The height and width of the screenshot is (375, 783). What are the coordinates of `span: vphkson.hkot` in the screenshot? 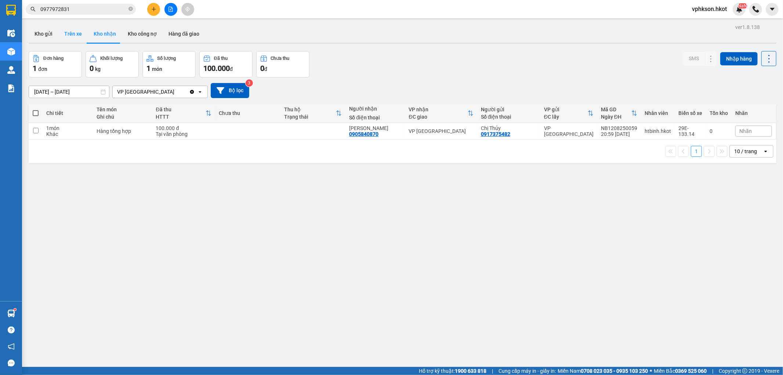 It's located at (710, 9).